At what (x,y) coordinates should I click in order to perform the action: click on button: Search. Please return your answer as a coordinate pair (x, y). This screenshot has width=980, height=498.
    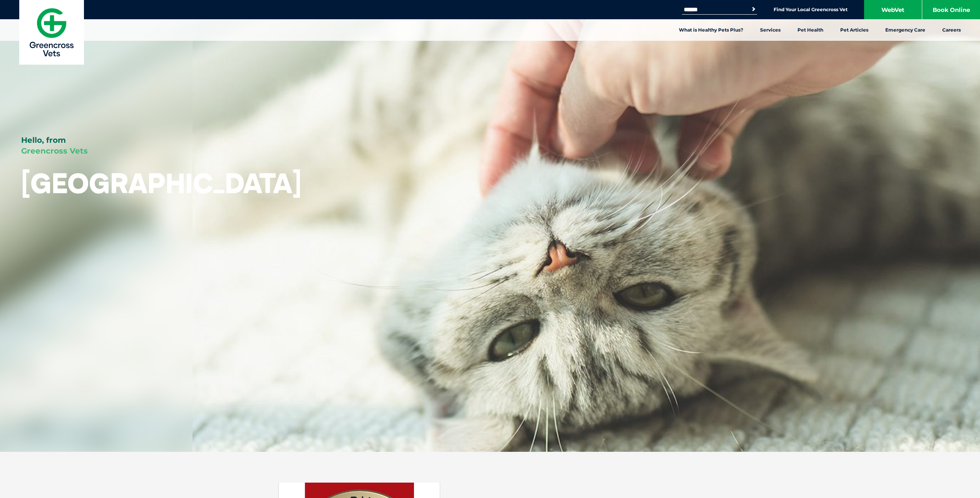
    Looking at the image, I should click on (753, 9).